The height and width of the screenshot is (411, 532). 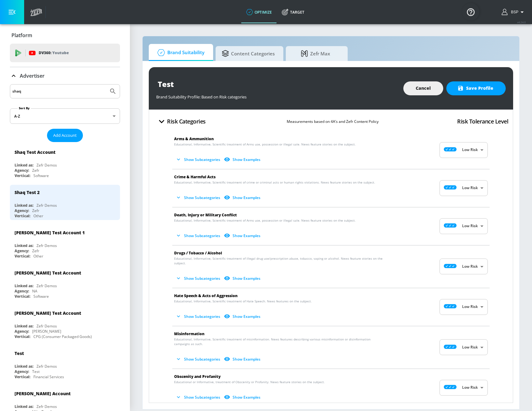 What do you see at coordinates (65, 202) in the screenshot?
I see `div: Shaq Test 2Linked as:Zefr DemosAgency:ZefrVertical:Other` at bounding box center [65, 202].